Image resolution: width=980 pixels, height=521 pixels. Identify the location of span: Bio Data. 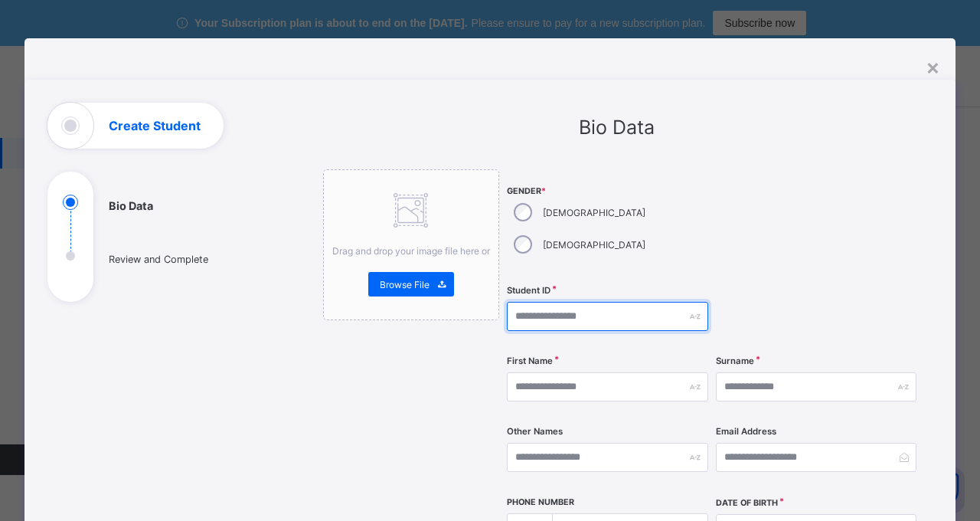
(616, 127).